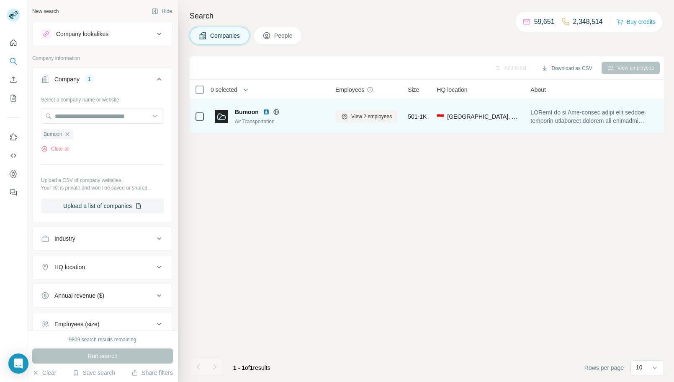 Image resolution: width=674 pixels, height=382 pixels. Describe the element at coordinates (103, 98) in the screenshot. I see `div: Select a company name or website` at that location.